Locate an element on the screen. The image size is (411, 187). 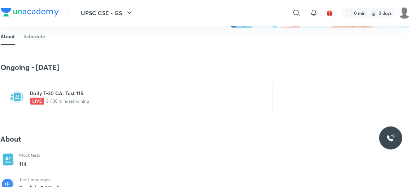
p: Mock tests is located at coordinates (30, 156).